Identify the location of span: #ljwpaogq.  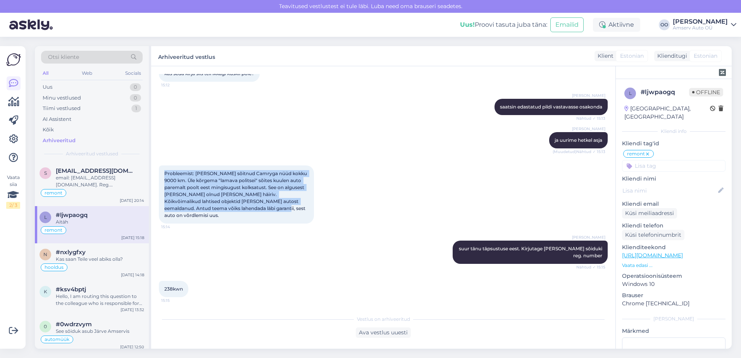
(72, 215).